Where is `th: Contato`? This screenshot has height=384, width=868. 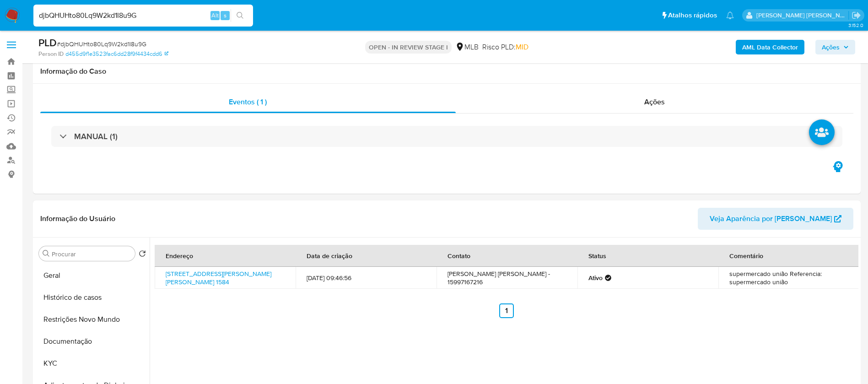
th: Contato is located at coordinates (507, 256).